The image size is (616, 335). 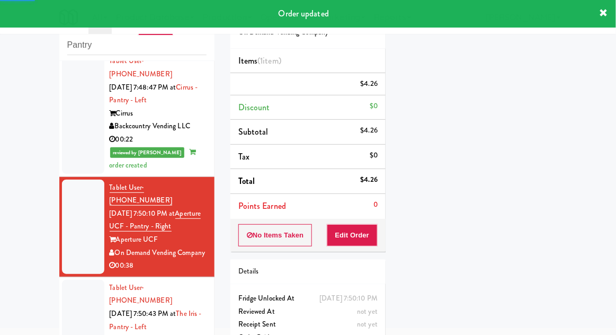 What do you see at coordinates (156, 320) in the screenshot?
I see `a: The Iris - Pantry - Left` at bounding box center [156, 320].